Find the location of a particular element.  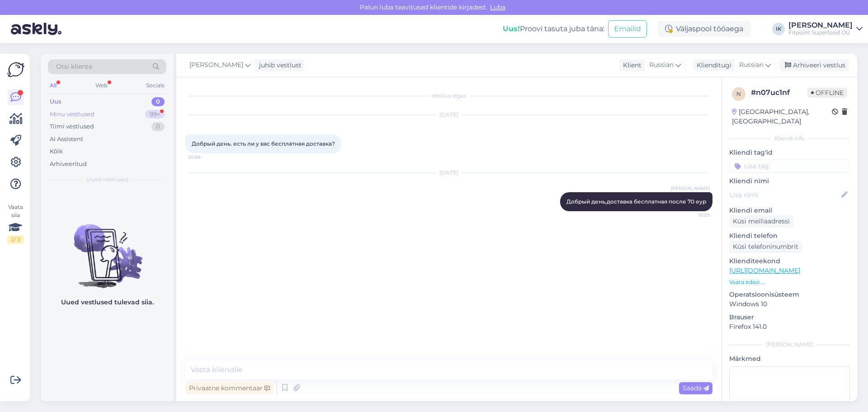

p: Vaata edasi ... is located at coordinates (789, 283).